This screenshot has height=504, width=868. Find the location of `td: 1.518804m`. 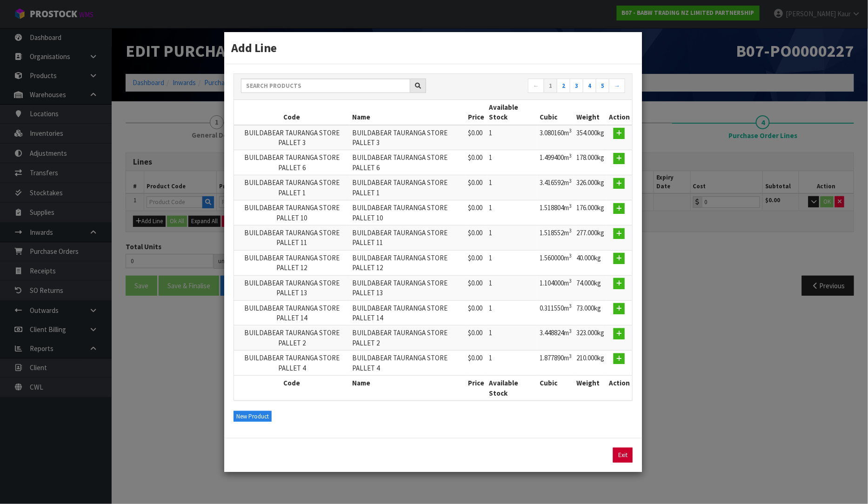

td: 1.518804m is located at coordinates (555, 213).